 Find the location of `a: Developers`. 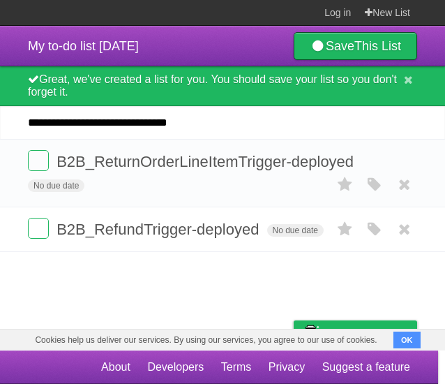

a: Developers is located at coordinates (175, 367).